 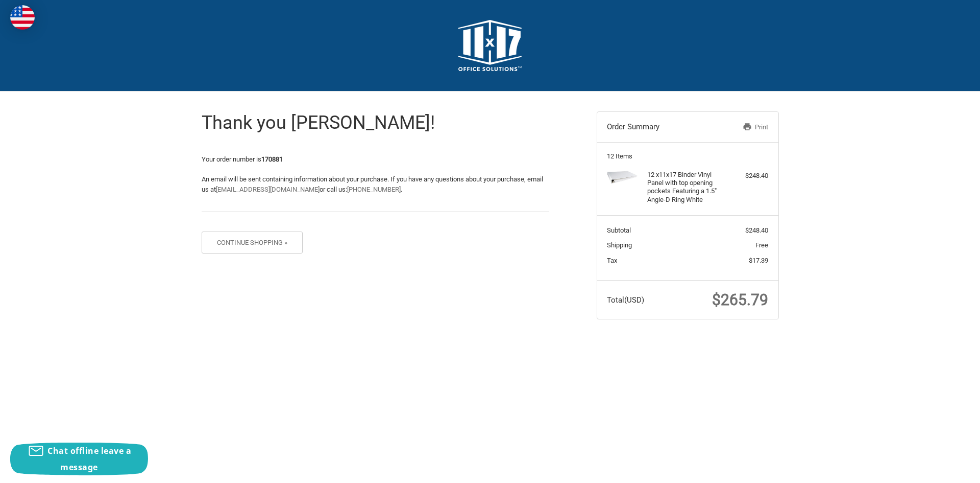 I want to click on h4: 12 x 11x17 Binder Vinyl Panel with top opening pockets Featuring a 1.5" Angle-D Ring White, so click(x=686, y=187).